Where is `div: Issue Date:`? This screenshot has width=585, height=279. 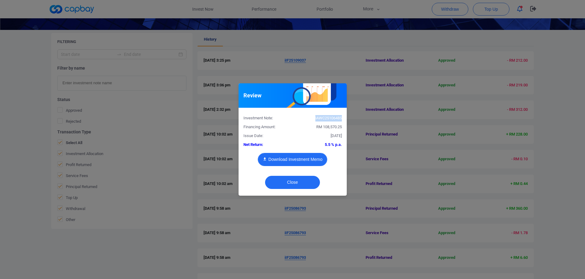
div: Issue Date: is located at coordinates (266, 136).